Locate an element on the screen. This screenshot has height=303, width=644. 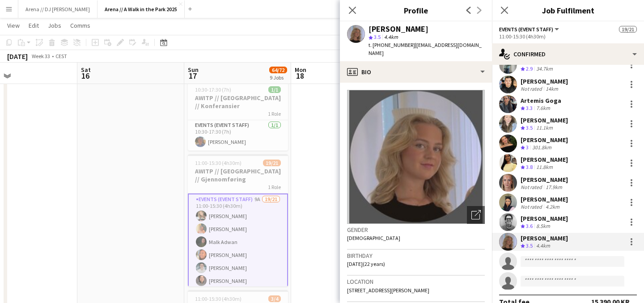
span: Week 33 is located at coordinates (40, 56).